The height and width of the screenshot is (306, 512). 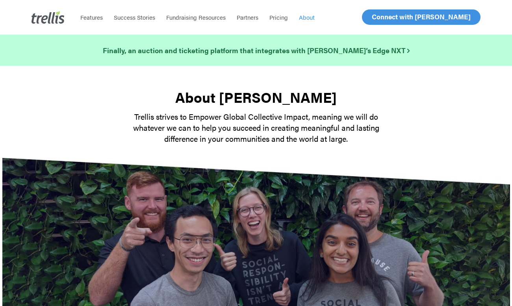 I want to click on span: Success Stories, so click(x=134, y=17).